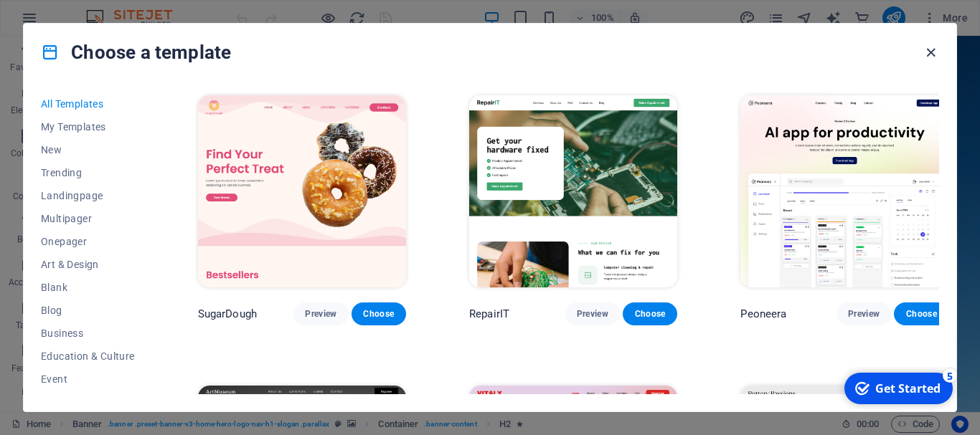 This screenshot has height=435, width=980. What do you see at coordinates (87, 173) in the screenshot?
I see `span: Trending` at bounding box center [87, 173].